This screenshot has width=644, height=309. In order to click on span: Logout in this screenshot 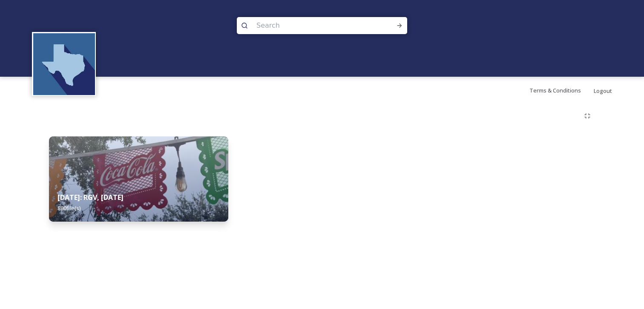, I will do `click(602, 90)`.